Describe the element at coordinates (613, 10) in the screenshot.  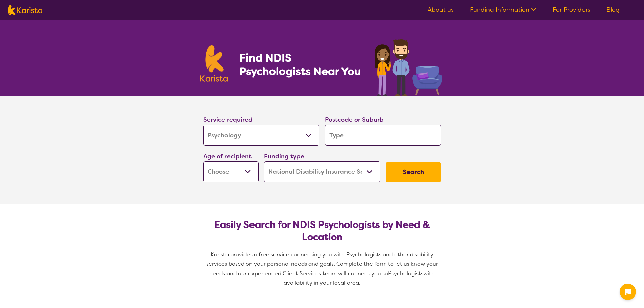
I see `a: Blog` at that location.